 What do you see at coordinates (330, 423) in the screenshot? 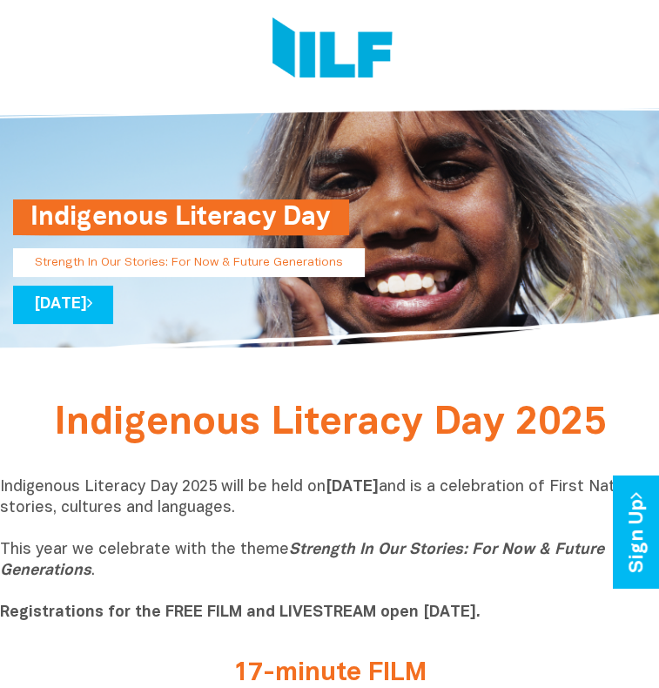
I see `span: Indigenous Literacy Day 2025` at bounding box center [330, 423].